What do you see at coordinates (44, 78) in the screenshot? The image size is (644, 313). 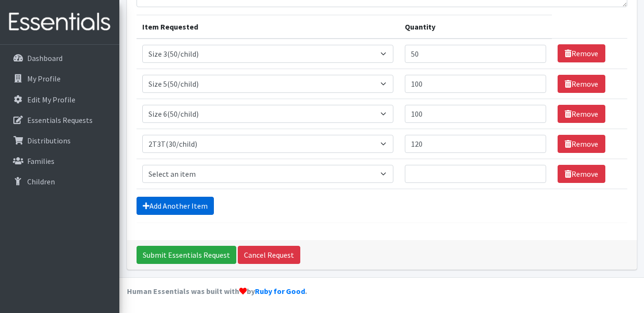 I see `p: My Profile` at bounding box center [44, 78].